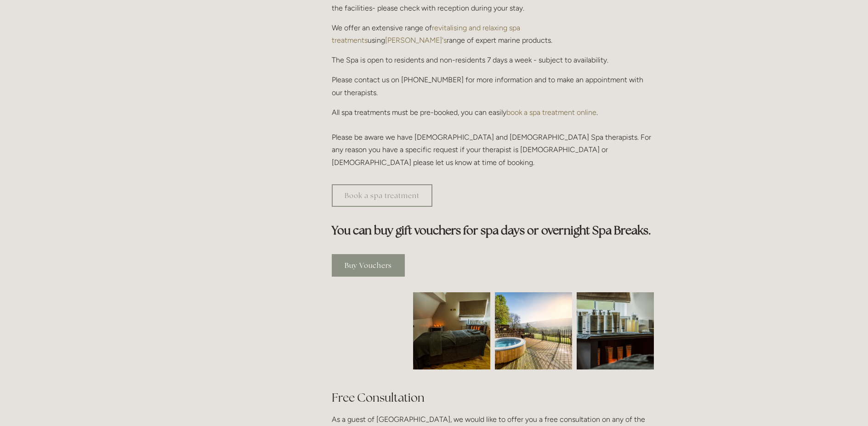 The image size is (868, 426). Describe the element at coordinates (368, 265) in the screenshot. I see `a: Buy Vouchers` at that location.